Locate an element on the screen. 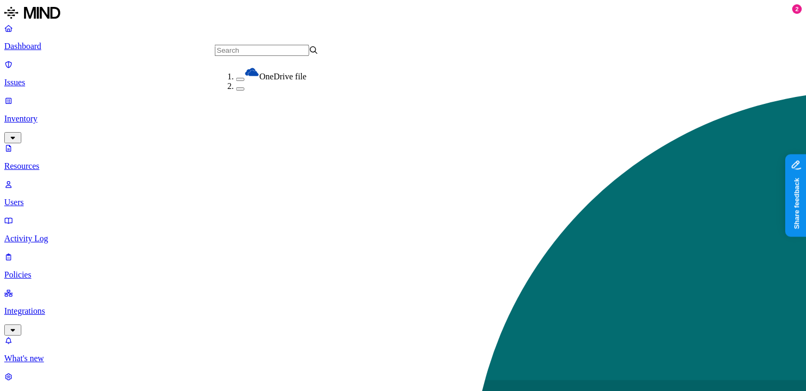  p: Resources is located at coordinates (403, 166).